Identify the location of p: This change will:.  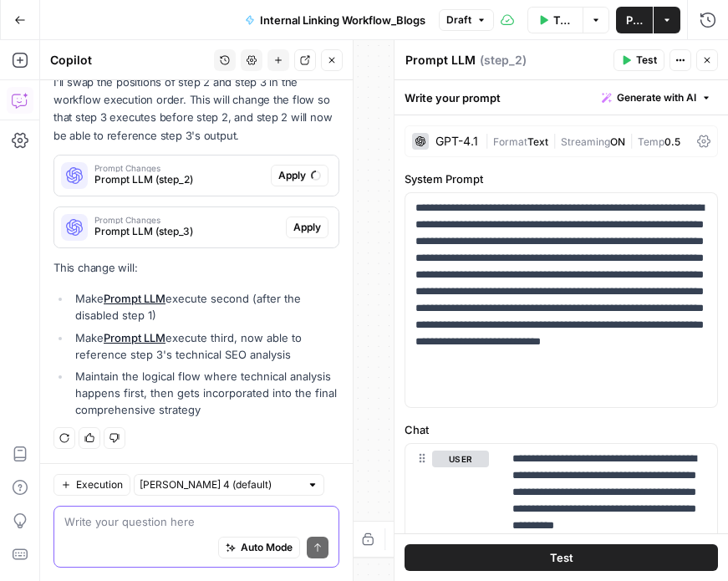
(196, 268).